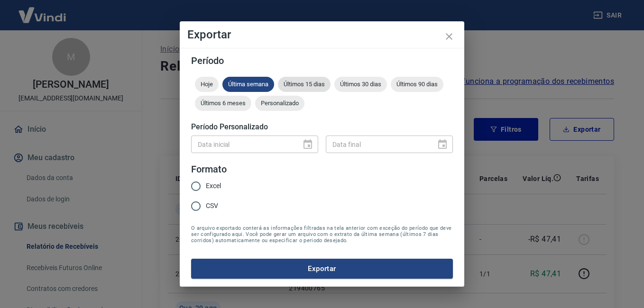 The height and width of the screenshot is (308, 644). I want to click on h5: Período, so click(322, 61).